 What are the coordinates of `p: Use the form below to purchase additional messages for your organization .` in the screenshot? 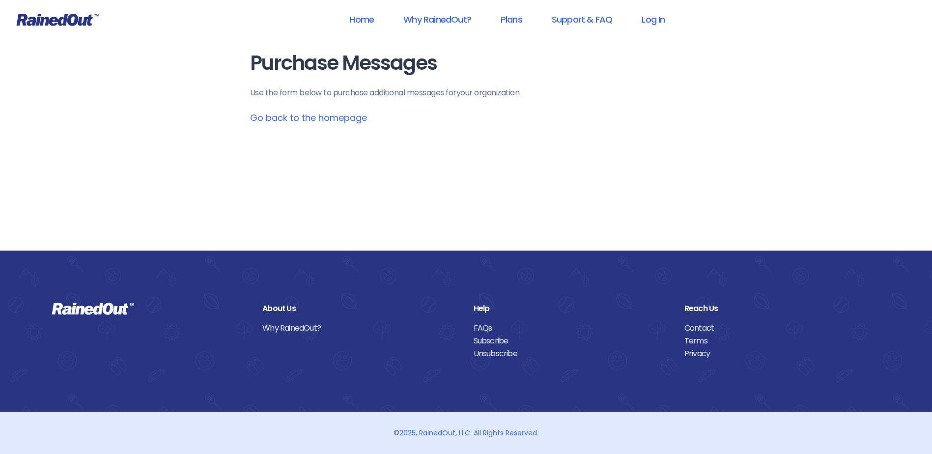 It's located at (466, 93).